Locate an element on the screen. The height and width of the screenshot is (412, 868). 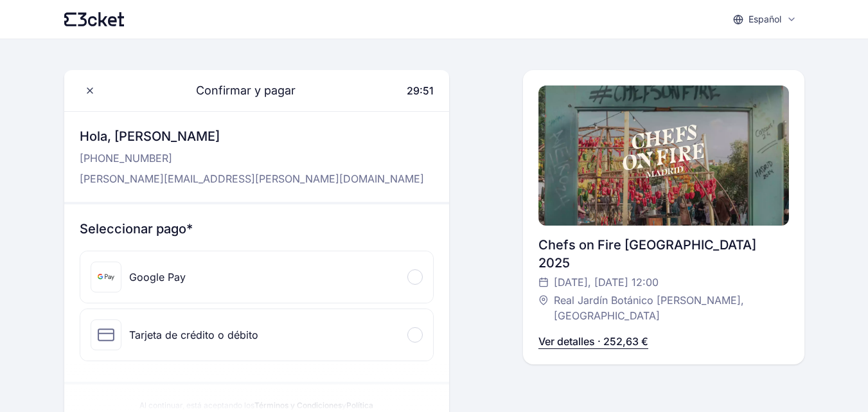
a: Términos y Condiciones is located at coordinates (299, 405).